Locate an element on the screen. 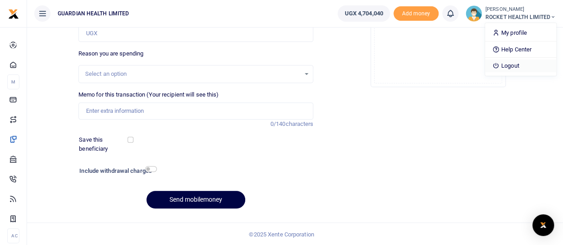 This screenshot has width=563, height=245. span: GUARDIAN HEALTH LIMITED is located at coordinates (93, 14).